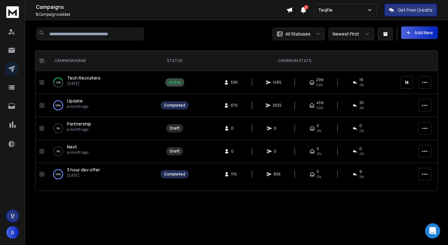 The height and width of the screenshot is (245, 448). I want to click on h1: Campaigns, so click(161, 7).